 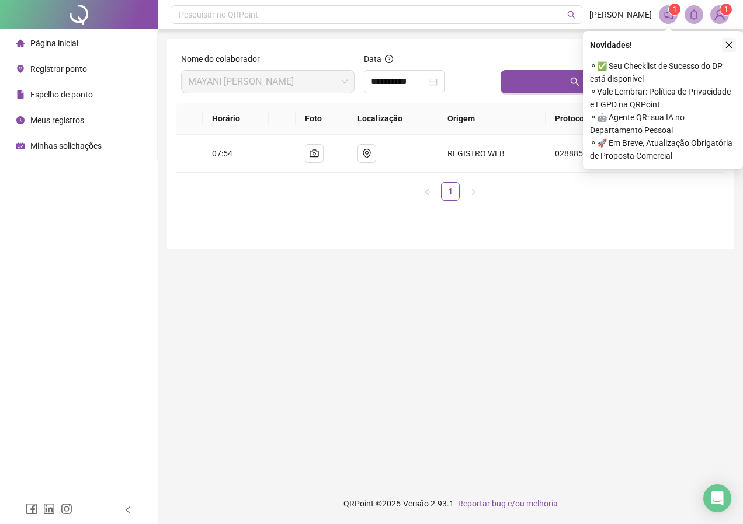 What do you see at coordinates (663, 124) in the screenshot?
I see `span: ⚬ 🤖 Agente QR: sua IA no Departamento Pessoal` at bounding box center [663, 124].